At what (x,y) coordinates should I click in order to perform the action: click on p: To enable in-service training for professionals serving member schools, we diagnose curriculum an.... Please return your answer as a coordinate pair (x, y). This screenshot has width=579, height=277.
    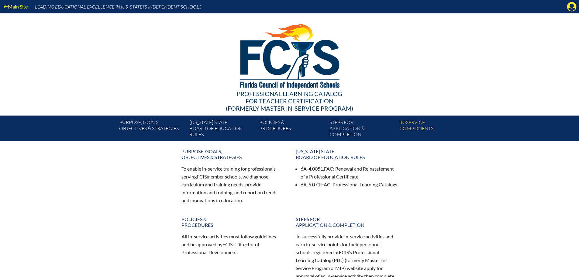
    Looking at the image, I should click on (233, 184).